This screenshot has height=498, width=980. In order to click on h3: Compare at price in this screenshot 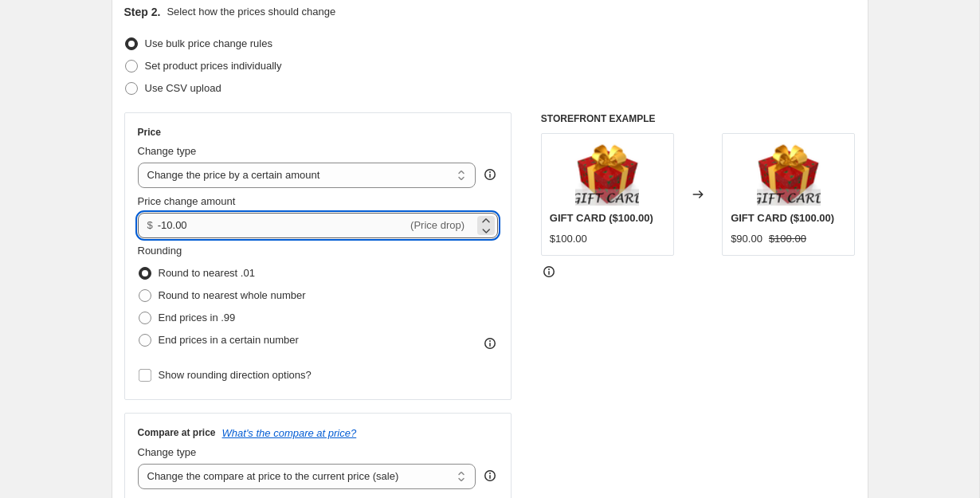, I will do `click(176, 433)`.